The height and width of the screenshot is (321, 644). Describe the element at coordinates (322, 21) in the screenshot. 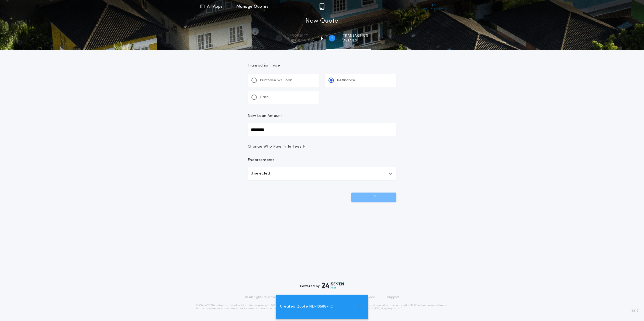

I see `h1: New Quote` at that location.